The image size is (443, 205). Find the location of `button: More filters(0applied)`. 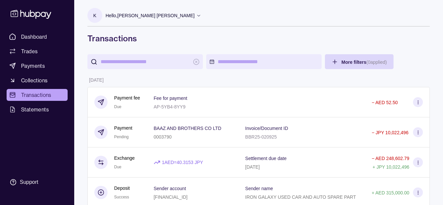

button: More filters(0applied) is located at coordinates (359, 61).